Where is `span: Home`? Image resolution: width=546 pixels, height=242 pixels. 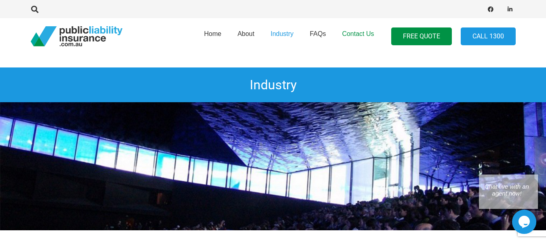 span: Home is located at coordinates (213, 34).